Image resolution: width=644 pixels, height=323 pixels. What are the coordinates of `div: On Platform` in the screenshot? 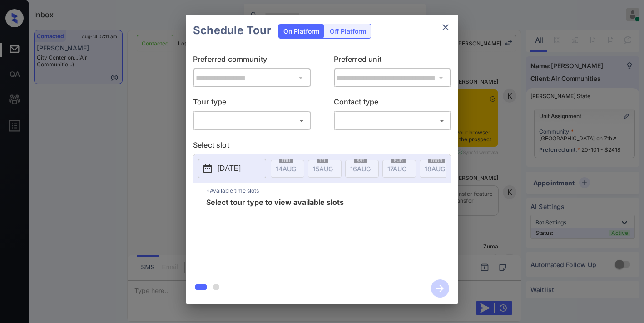 It's located at (301, 31).